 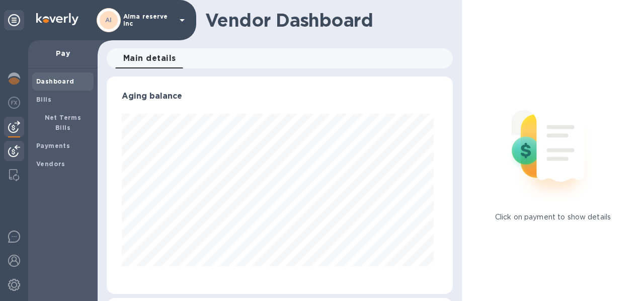 I want to click on span: Main details, so click(x=149, y=58).